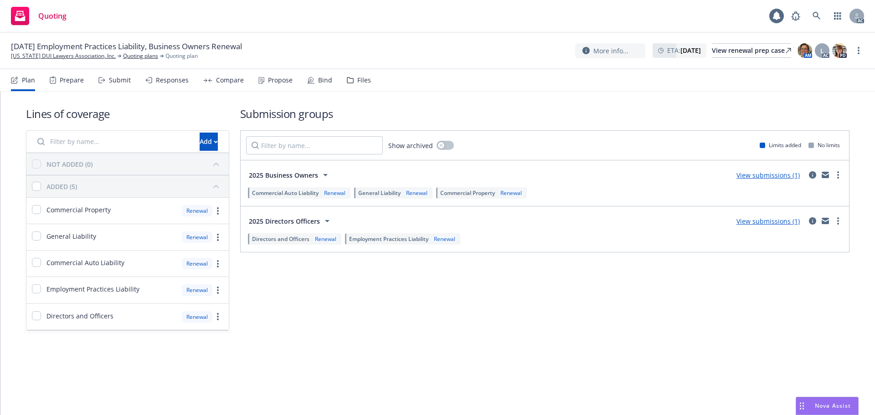 The width and height of the screenshot is (875, 415). I want to click on div: Propose, so click(280, 80).